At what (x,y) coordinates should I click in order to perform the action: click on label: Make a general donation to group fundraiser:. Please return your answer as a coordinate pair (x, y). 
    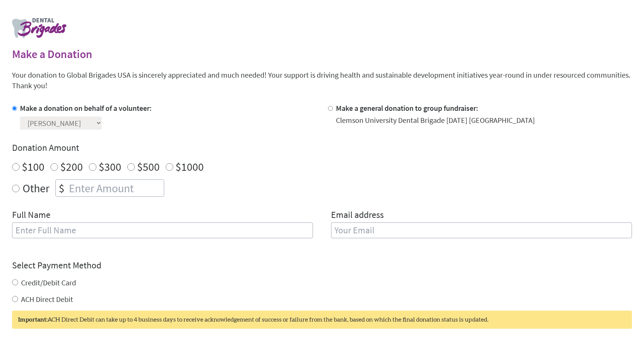
    Looking at the image, I should click on (407, 108).